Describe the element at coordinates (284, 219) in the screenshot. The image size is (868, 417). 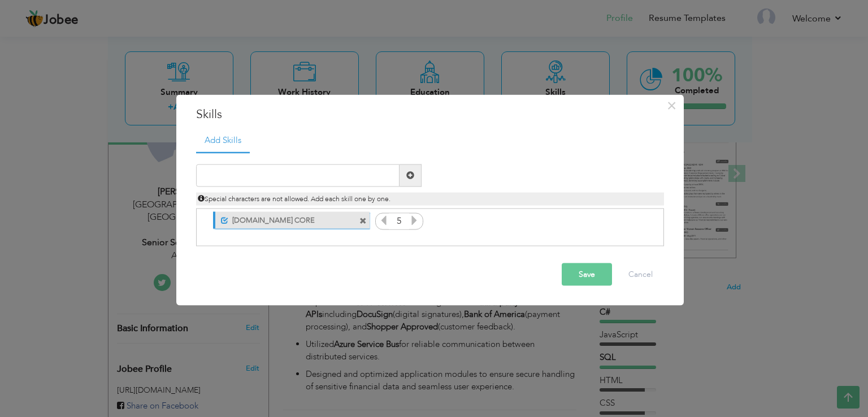
I see `label: ASP.NET CORE` at that location.